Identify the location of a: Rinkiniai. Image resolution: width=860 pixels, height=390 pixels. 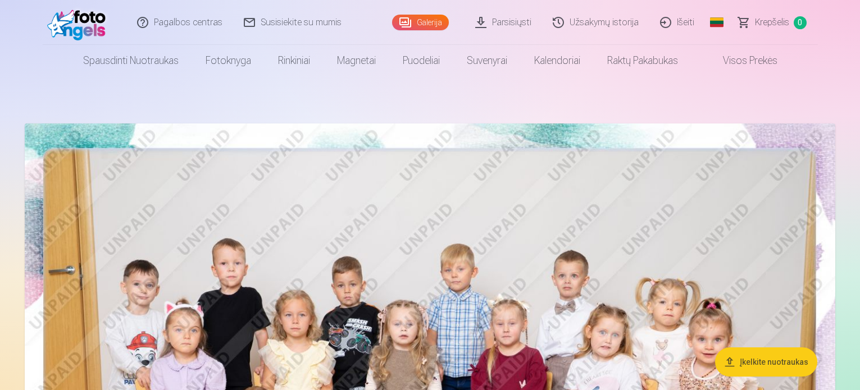
(294, 61).